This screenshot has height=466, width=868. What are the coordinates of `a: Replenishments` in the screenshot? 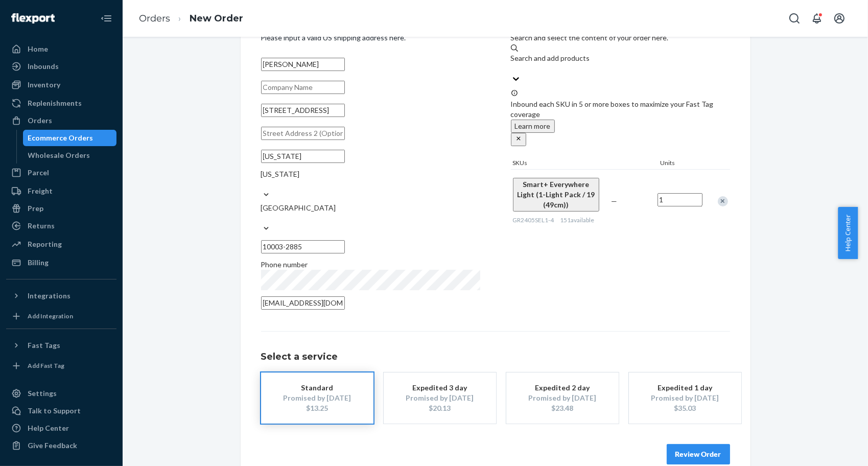 It's located at (62, 103).